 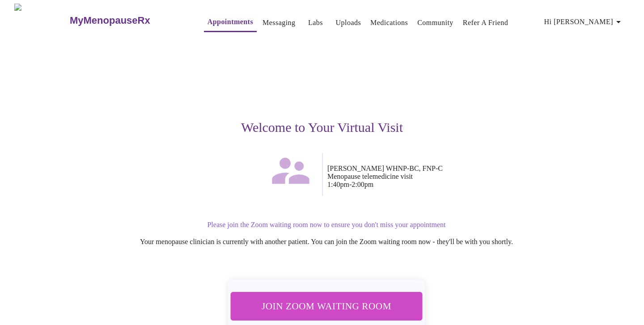 I want to click on a: Appointments, so click(x=230, y=22).